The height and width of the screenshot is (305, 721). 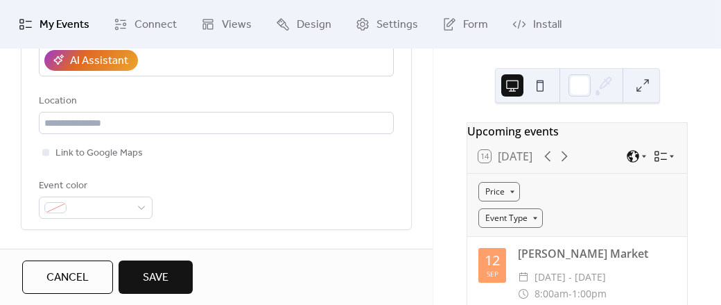 What do you see at coordinates (590, 293) in the screenshot?
I see `span: 1:00pm` at bounding box center [590, 293].